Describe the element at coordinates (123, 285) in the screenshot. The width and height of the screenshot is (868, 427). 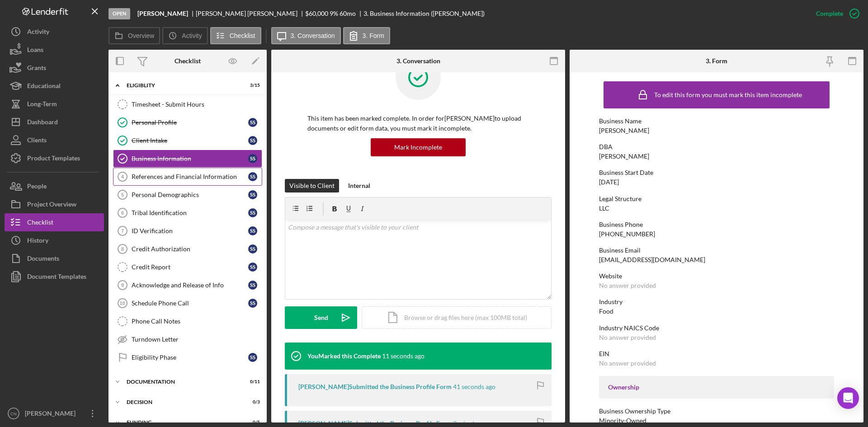
I see `tspan: 9` at that location.